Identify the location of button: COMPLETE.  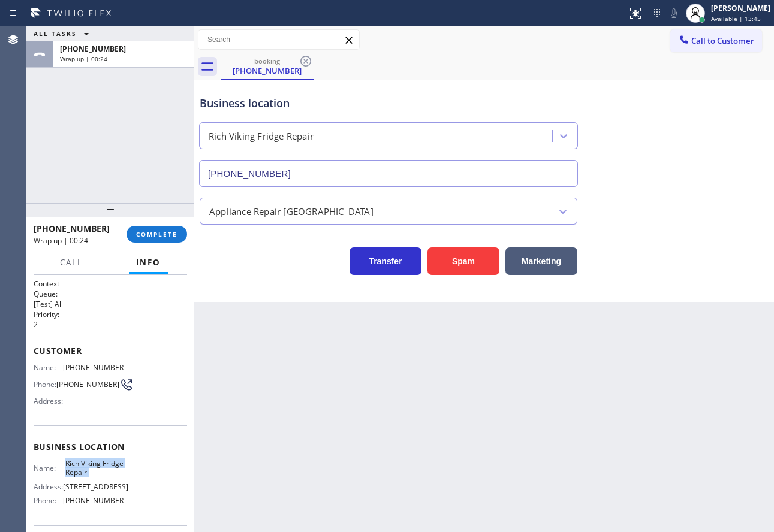
(156, 234).